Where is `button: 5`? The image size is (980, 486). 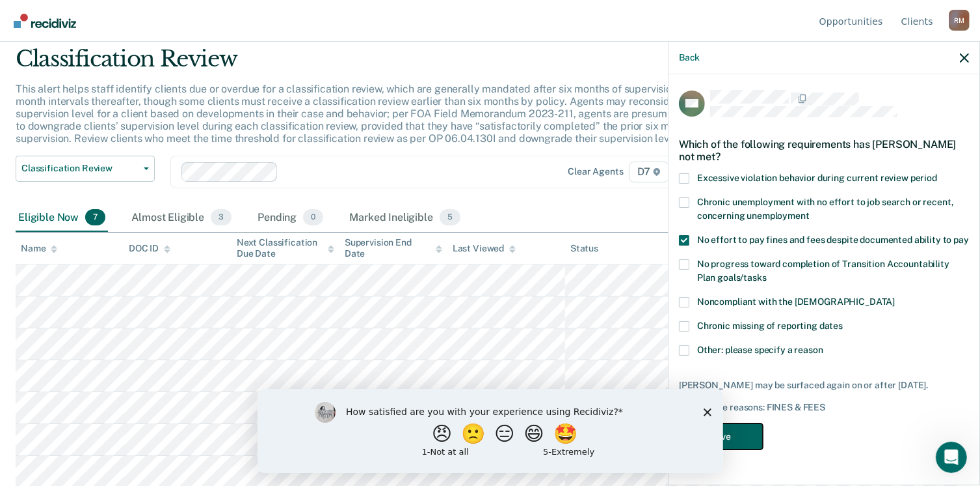 button: 5 is located at coordinates (309, 45).